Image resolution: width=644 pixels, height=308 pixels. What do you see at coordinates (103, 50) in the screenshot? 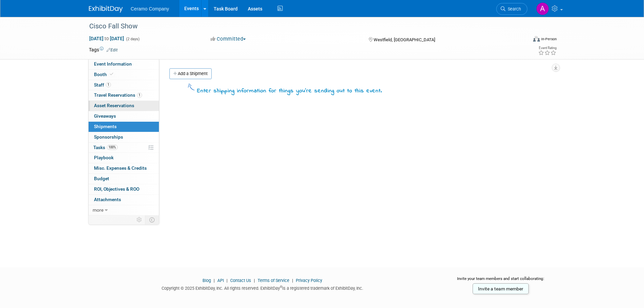
I see `td: Tags` at bounding box center [103, 50].